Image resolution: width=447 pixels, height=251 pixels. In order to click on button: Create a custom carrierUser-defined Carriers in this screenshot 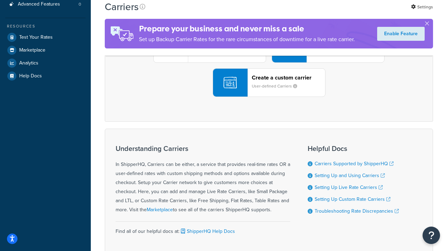, I will do `click(269, 83)`.